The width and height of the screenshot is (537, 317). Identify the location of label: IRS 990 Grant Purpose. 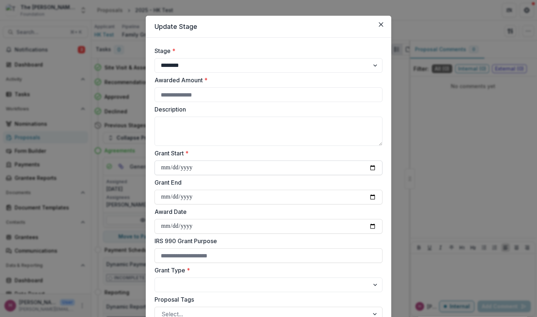
(266, 241).